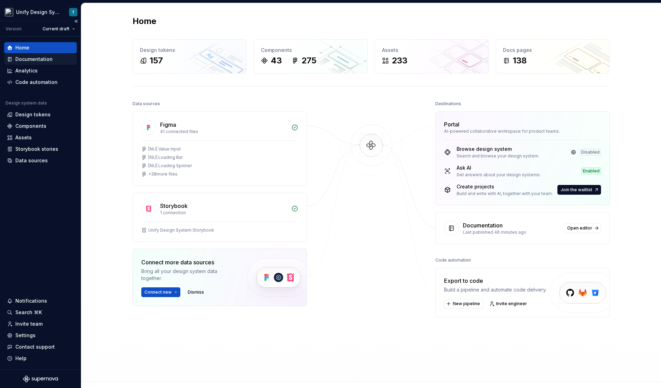 This screenshot has width=661, height=388. I want to click on div: Connect new, so click(161, 293).